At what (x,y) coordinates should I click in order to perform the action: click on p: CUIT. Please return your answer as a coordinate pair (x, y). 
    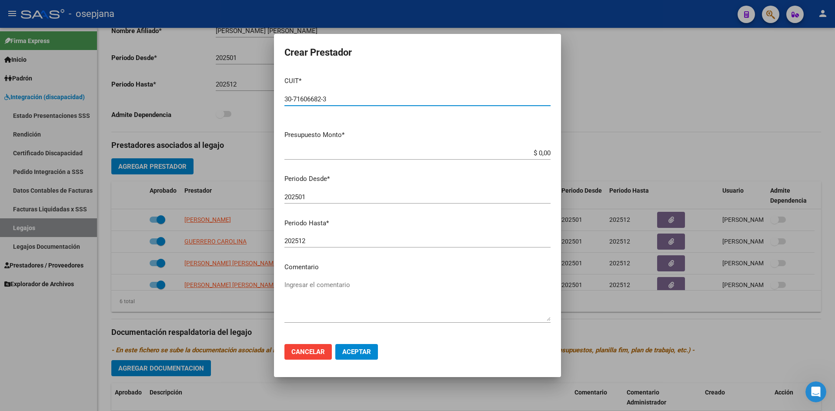
    Looking at the image, I should click on (417, 81).